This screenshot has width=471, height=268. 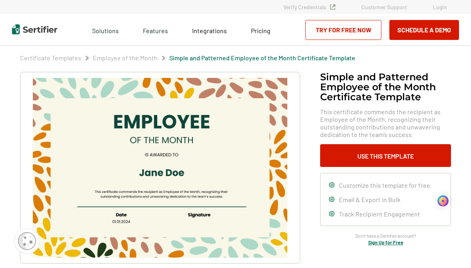 What do you see at coordinates (379, 214) in the screenshot?
I see `span: Track Recipient Engagement` at bounding box center [379, 214].